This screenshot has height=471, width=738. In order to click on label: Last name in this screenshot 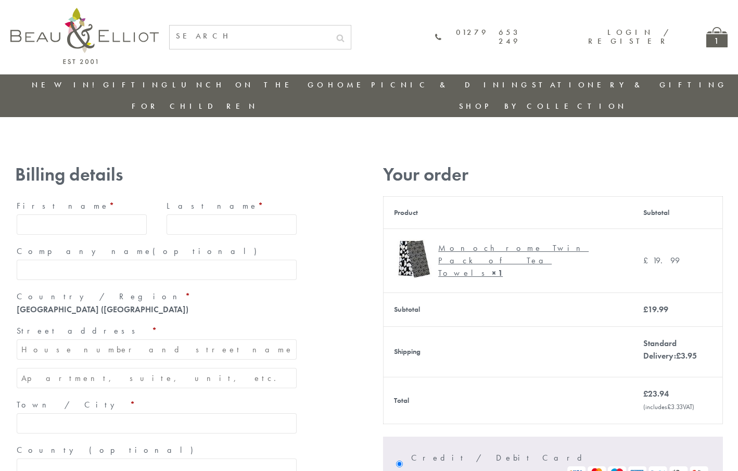, I will do `click(232, 206)`.